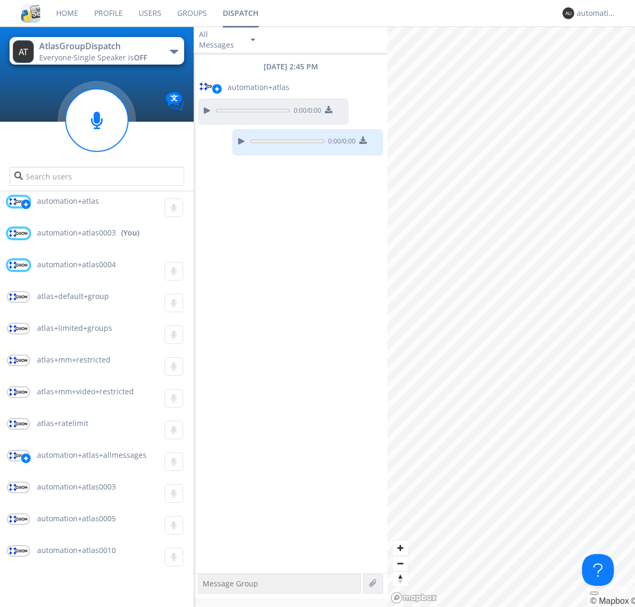  Describe the element at coordinates (400, 579) in the screenshot. I see `span: Reset bearing to north` at that location.